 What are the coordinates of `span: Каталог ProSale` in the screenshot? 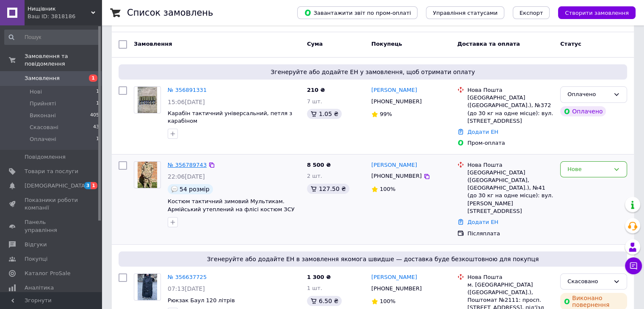 It's located at (47, 274).